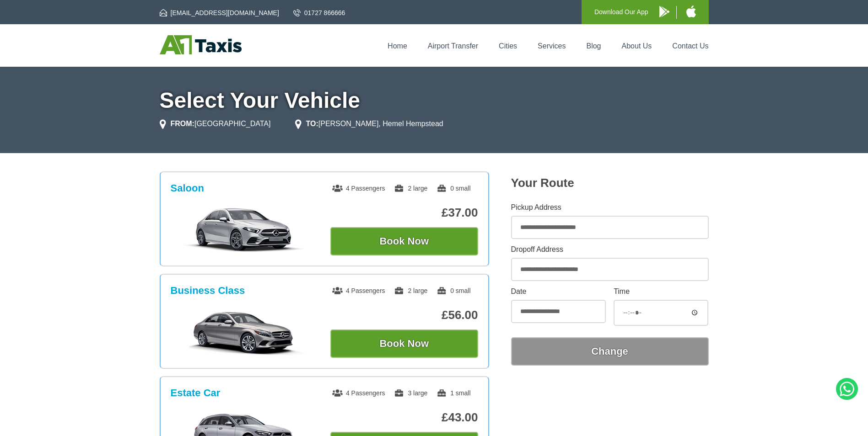  I want to click on a: Airport Transfer, so click(453, 46).